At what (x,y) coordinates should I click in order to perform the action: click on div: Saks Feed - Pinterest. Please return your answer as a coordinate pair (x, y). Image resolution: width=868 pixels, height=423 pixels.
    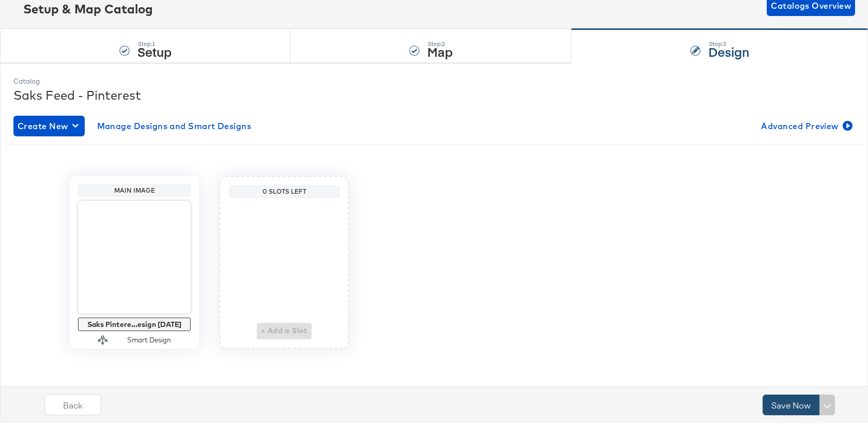
    Looking at the image, I should click on (434, 95).